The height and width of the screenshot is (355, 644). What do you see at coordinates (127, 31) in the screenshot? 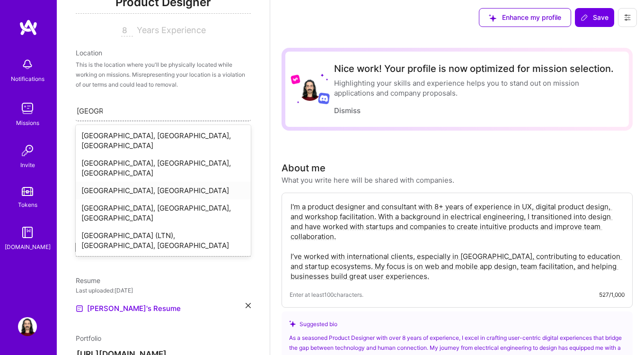
I see `input: XX` at bounding box center [127, 31].